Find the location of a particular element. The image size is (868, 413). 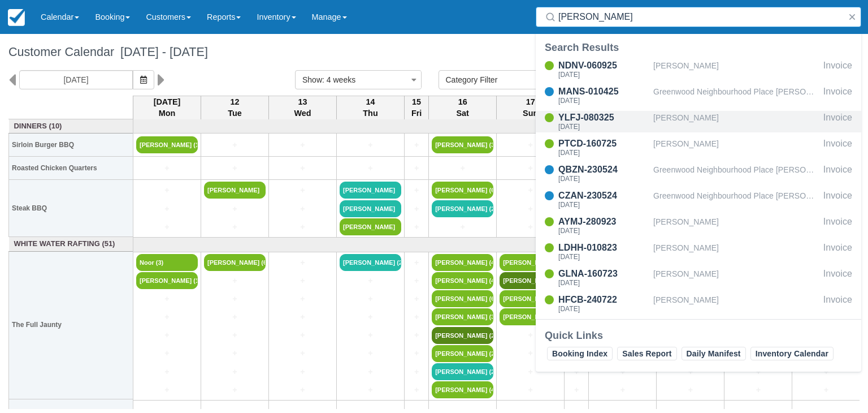

a: Inventory Calendar is located at coordinates (792, 353).